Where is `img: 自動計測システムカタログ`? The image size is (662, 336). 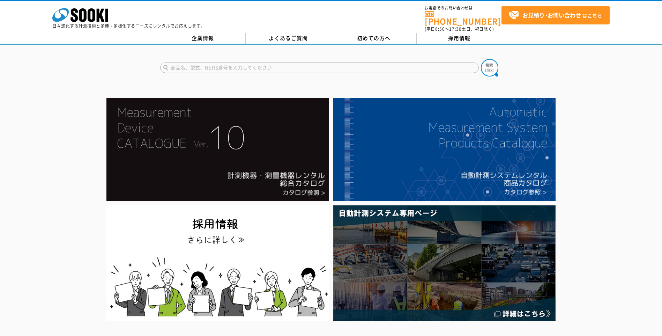 img: 自動計測システムカタログ is located at coordinates (445, 149).